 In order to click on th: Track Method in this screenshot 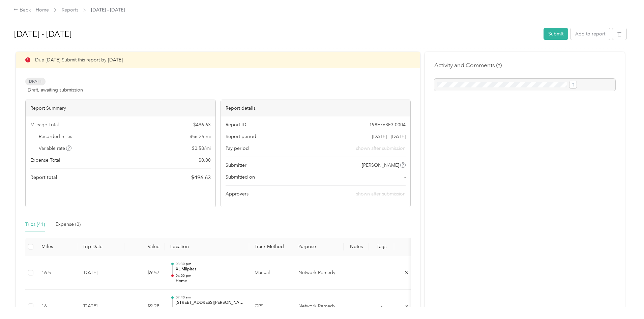, I will do `click(272, 247)`.